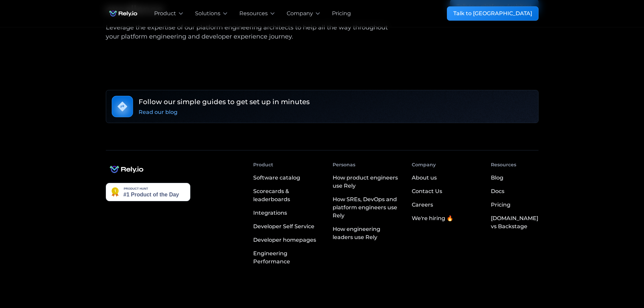 This screenshot has width=644, height=308. I want to click on div: Read our blog, so click(158, 112).